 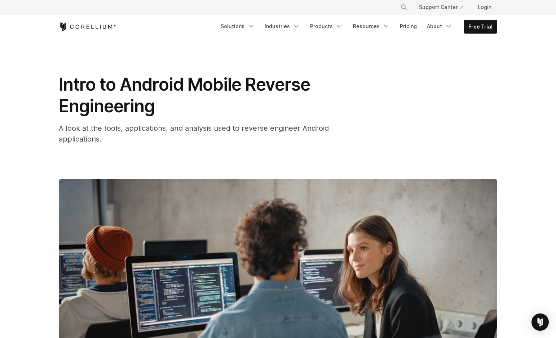 What do you see at coordinates (409, 26) in the screenshot?
I see `a: Pricing` at bounding box center [409, 26].